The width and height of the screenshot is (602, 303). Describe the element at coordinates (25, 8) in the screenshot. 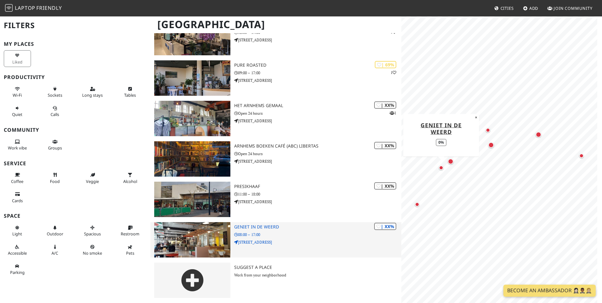

I see `span: Laptop` at that location.